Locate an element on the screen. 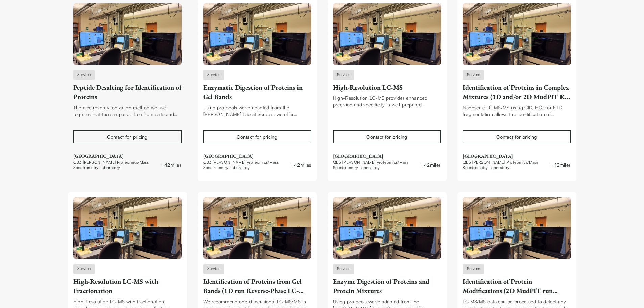  div: High-Resolution LC-MS is located at coordinates (387, 87).